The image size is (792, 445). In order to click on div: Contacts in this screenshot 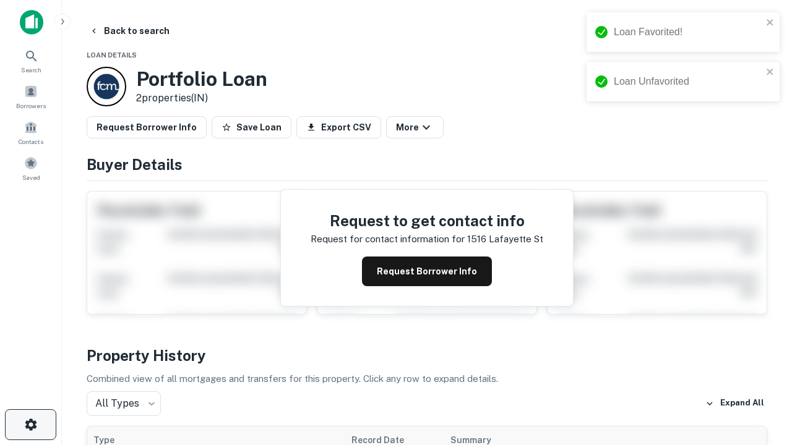, I will do `click(31, 132)`.